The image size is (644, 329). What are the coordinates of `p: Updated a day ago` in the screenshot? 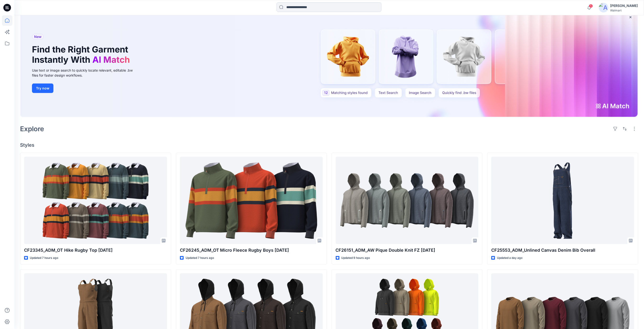 It's located at (509, 258).